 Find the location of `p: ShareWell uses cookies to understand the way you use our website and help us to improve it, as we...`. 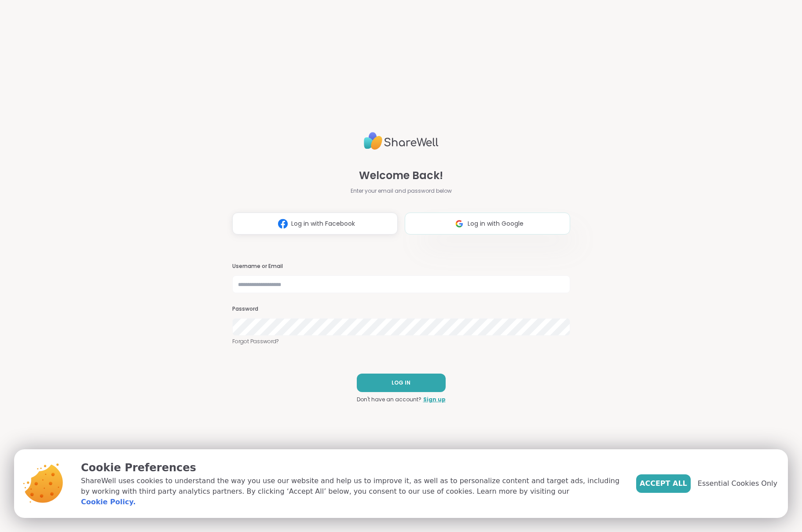

p: ShareWell uses cookies to understand the way you use our website and help us to improve it, as we... is located at coordinates (351, 491).